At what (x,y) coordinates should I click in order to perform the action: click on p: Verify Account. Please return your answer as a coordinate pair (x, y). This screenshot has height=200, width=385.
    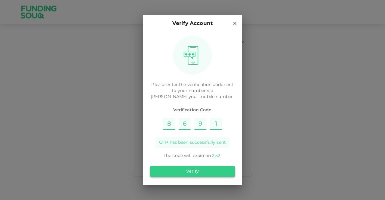
    Looking at the image, I should click on (192, 23).